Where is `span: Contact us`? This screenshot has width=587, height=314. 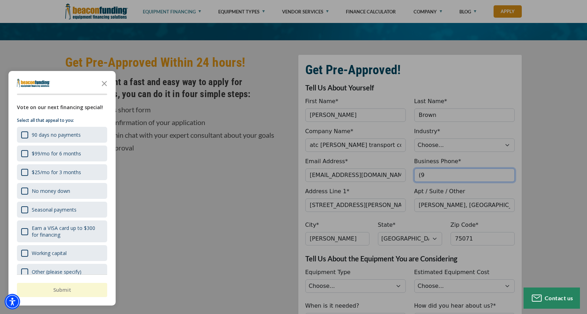 span: Contact us is located at coordinates (559, 297).